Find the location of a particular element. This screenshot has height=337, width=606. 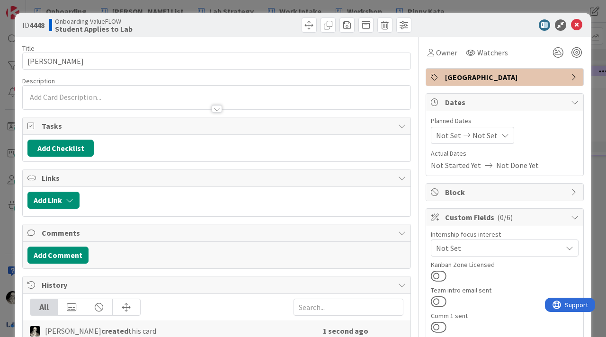

div: Comm 1 sent is located at coordinates (505, 316).